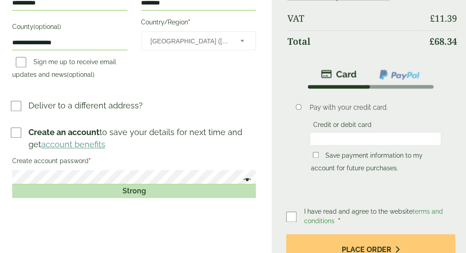 This screenshot has width=466, height=253. What do you see at coordinates (375, 108) in the screenshot?
I see `p: Pay with your credit card.` at bounding box center [375, 108].